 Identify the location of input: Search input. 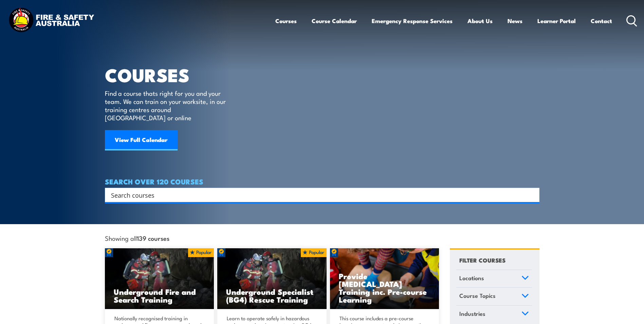
(318, 195).